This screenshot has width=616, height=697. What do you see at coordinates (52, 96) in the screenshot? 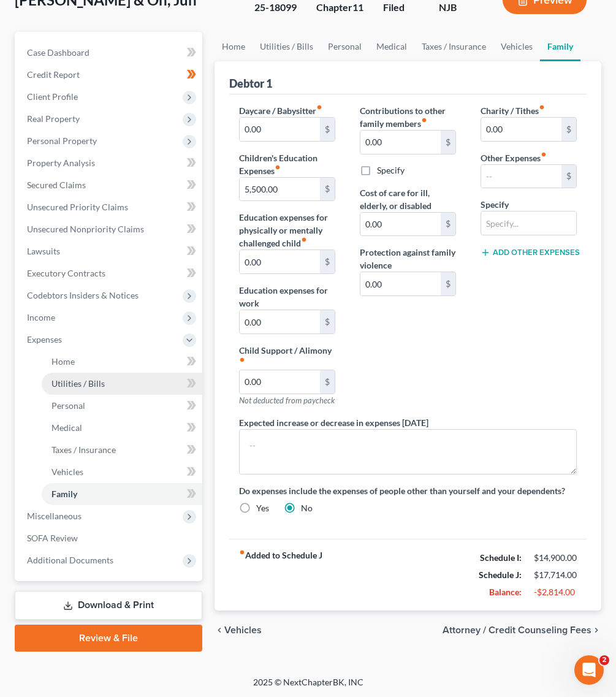
I see `span: Client Profile` at bounding box center [52, 96].